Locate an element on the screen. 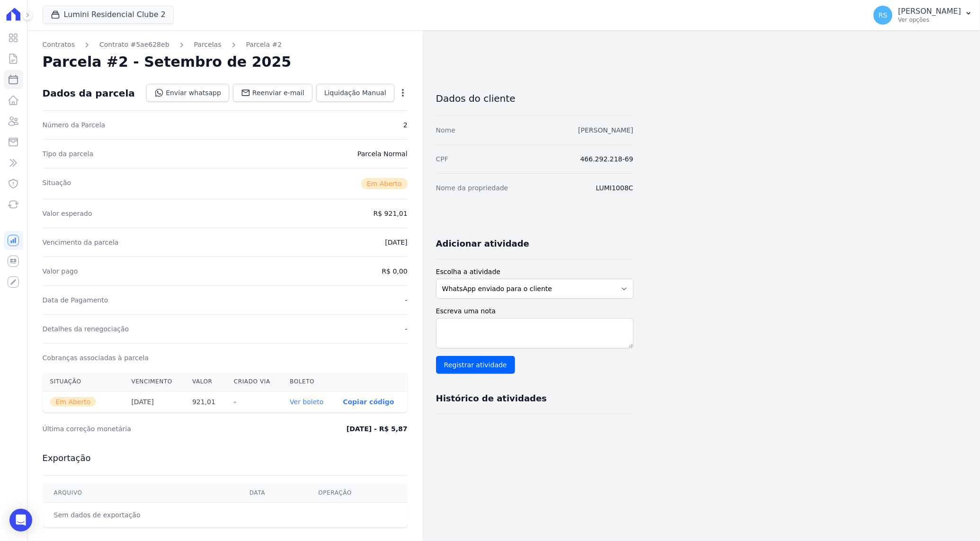 Image resolution: width=980 pixels, height=541 pixels. a: Contratos is located at coordinates (59, 45).